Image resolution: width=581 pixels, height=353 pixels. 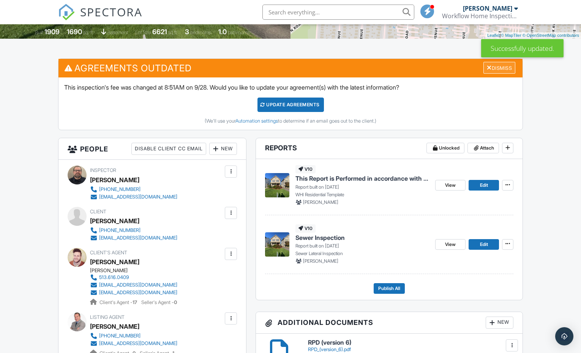 I want to click on div: Open Intercom Messenger, so click(x=564, y=336).